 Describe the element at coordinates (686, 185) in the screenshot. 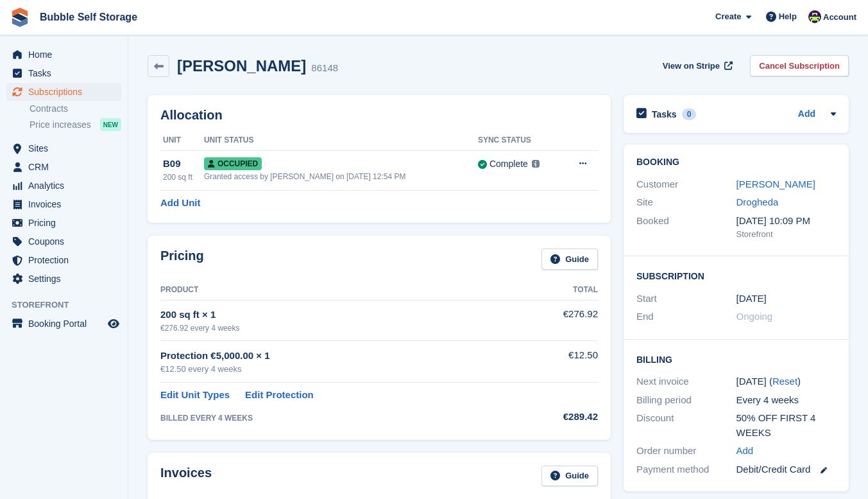

I see `div: Customer` at that location.